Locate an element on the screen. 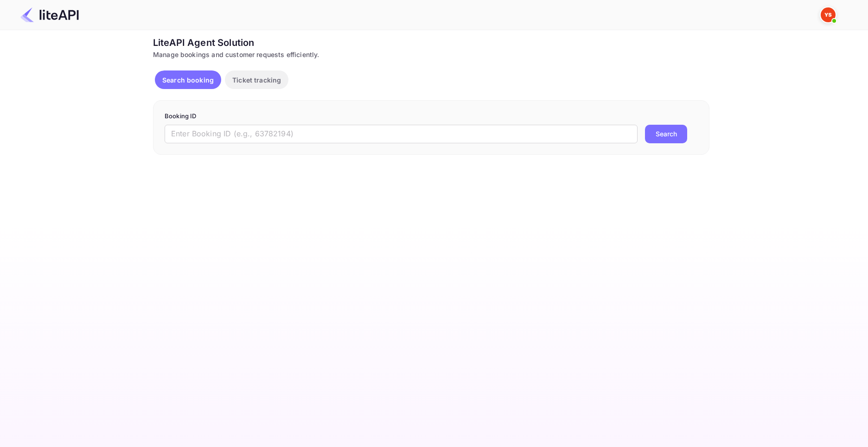 This screenshot has height=447, width=868. div: LiteAPI Agent Solution is located at coordinates (431, 43).